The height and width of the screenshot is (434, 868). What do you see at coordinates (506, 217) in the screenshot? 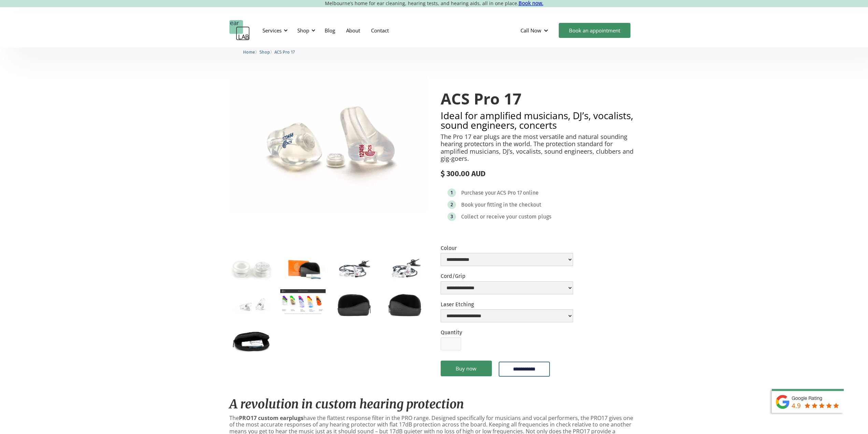
I see `div: Collect or receive your custom plugs` at bounding box center [506, 217].